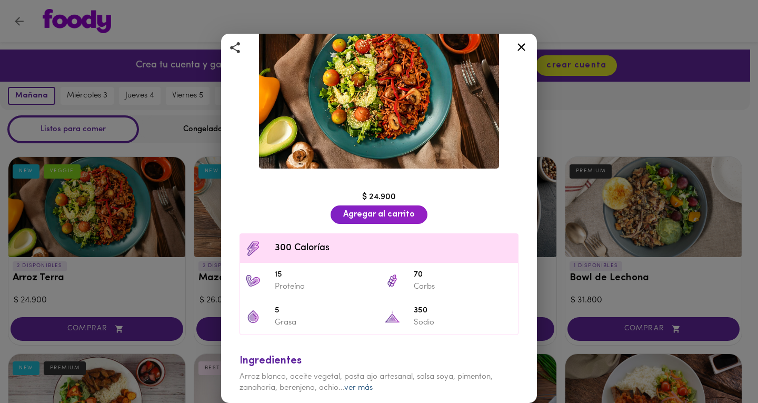 The image size is (758, 403). I want to click on span: Agregar al carrito, so click(379, 214).